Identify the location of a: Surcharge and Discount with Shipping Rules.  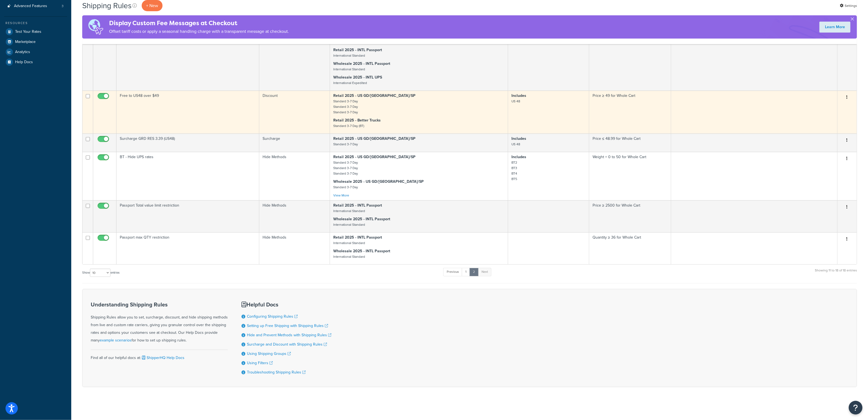
(287, 344).